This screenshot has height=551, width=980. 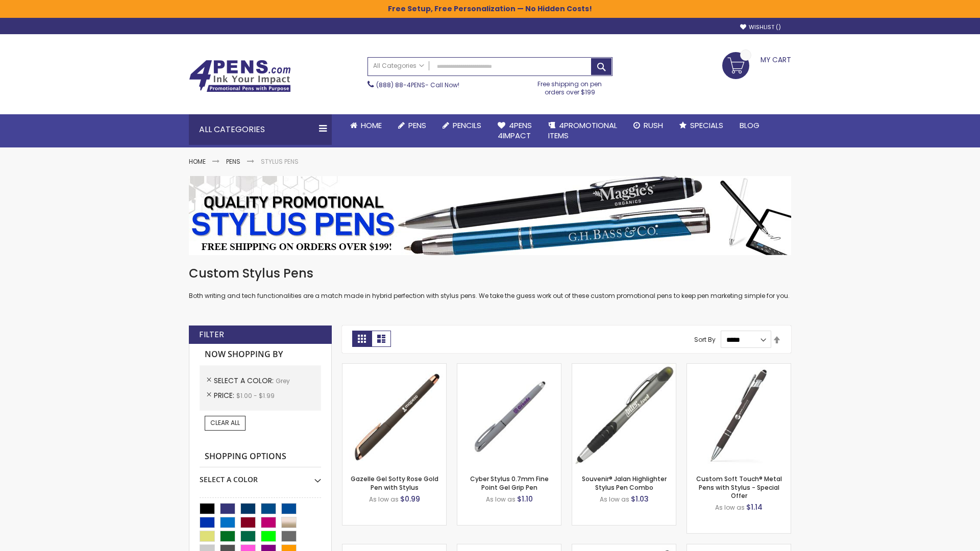 I want to click on span: Grey, so click(x=283, y=381).